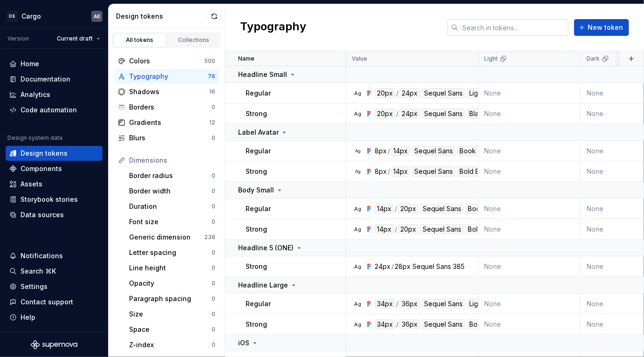 The image size is (644, 357). What do you see at coordinates (487, 114) in the screenshot?
I see `div: Black Head` at bounding box center [487, 114].